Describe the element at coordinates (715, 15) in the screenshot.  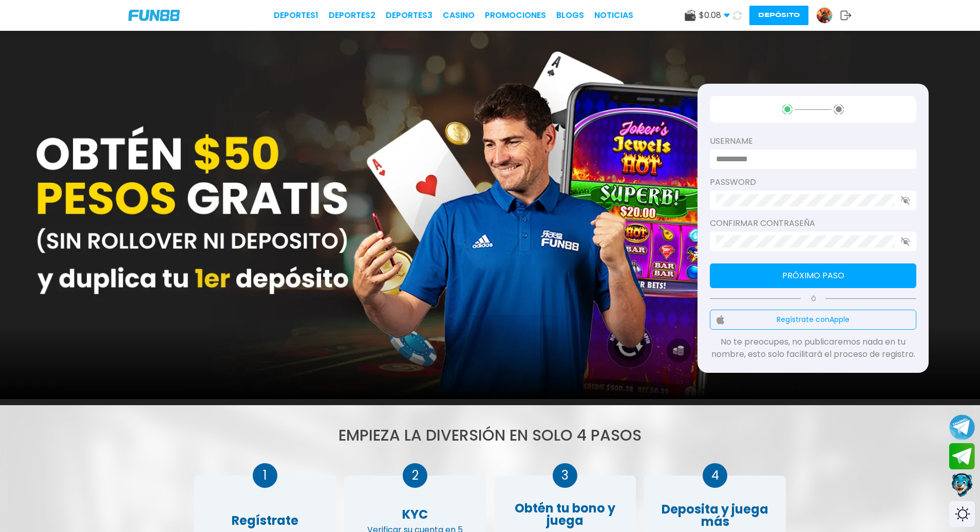
I see `span: $ 0.08` at that location.